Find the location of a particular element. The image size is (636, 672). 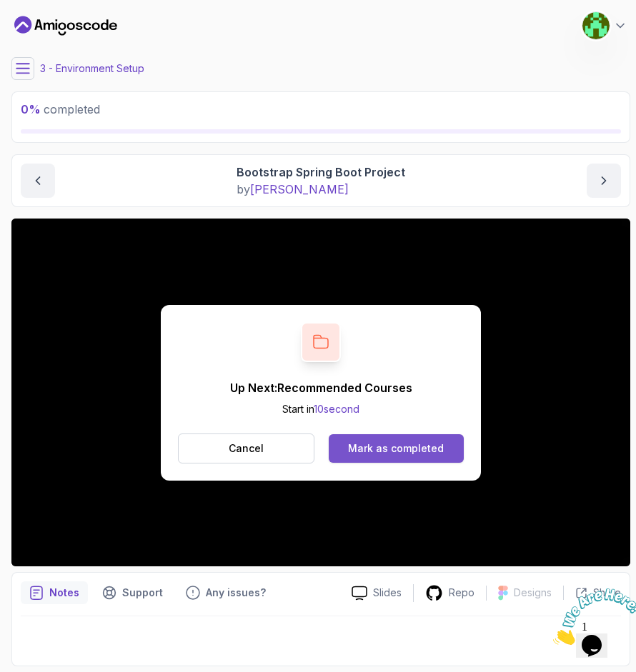

span: 10 second is located at coordinates (337, 408).